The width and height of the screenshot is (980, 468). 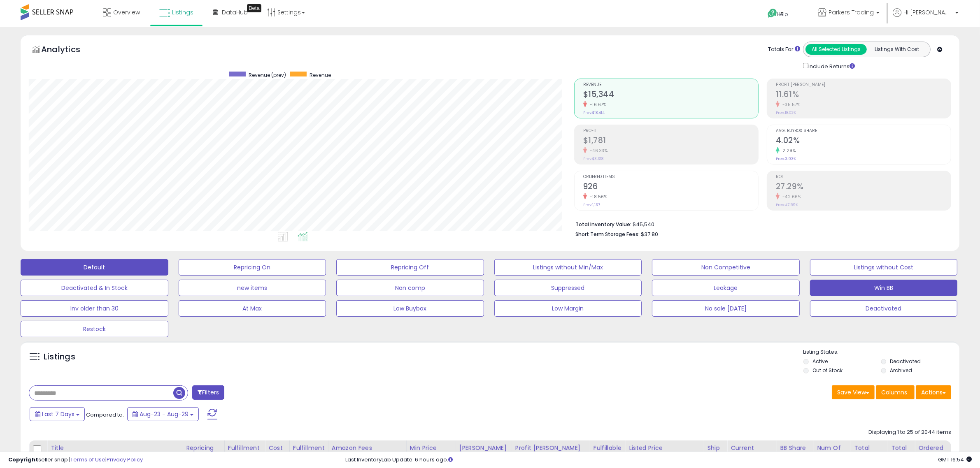 I want to click on button: new items, so click(x=253, y=288).